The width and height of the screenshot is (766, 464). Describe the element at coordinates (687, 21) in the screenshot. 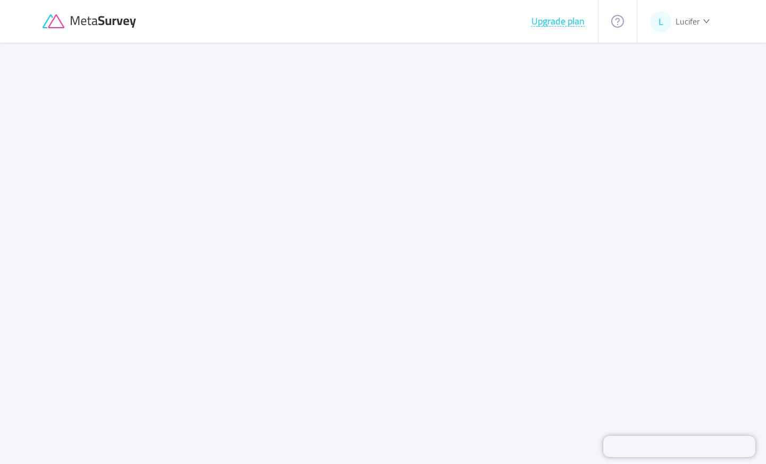

I see `span: Lucifer` at that location.